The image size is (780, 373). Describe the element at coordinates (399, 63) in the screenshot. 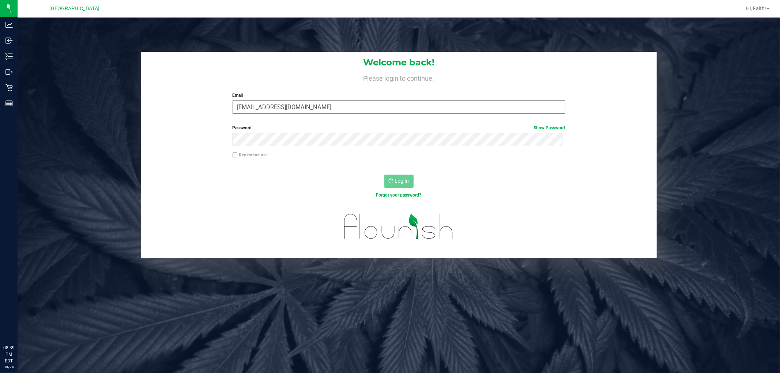

I see `h1: Welcome back!` at that location.